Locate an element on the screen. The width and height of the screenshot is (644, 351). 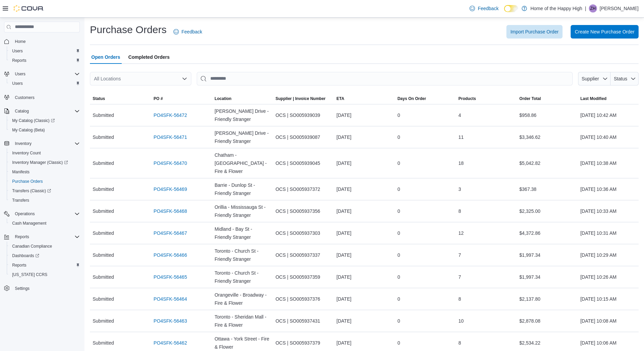
span: Dark Mode is located at coordinates (505, 12).